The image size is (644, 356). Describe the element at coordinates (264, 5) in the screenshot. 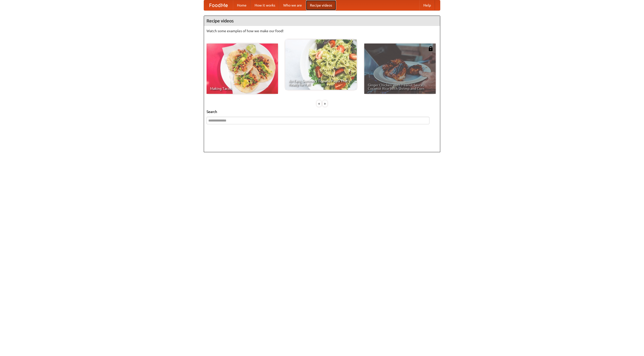

I see `a: How it works` at that location.